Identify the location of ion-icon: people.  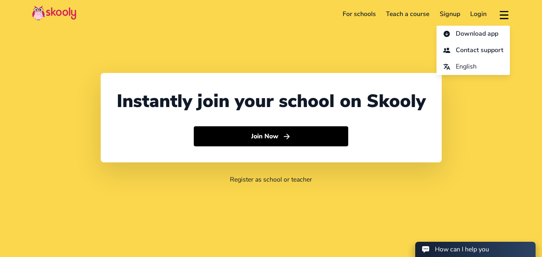
(446, 50).